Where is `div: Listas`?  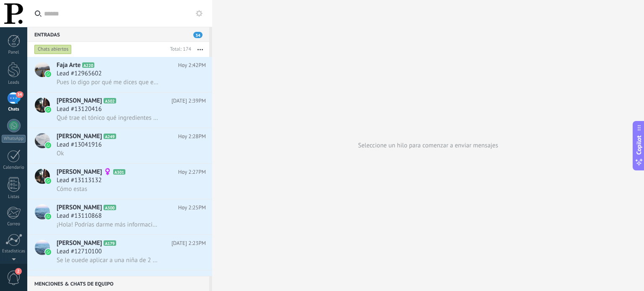
div: Listas is located at coordinates (14, 197).